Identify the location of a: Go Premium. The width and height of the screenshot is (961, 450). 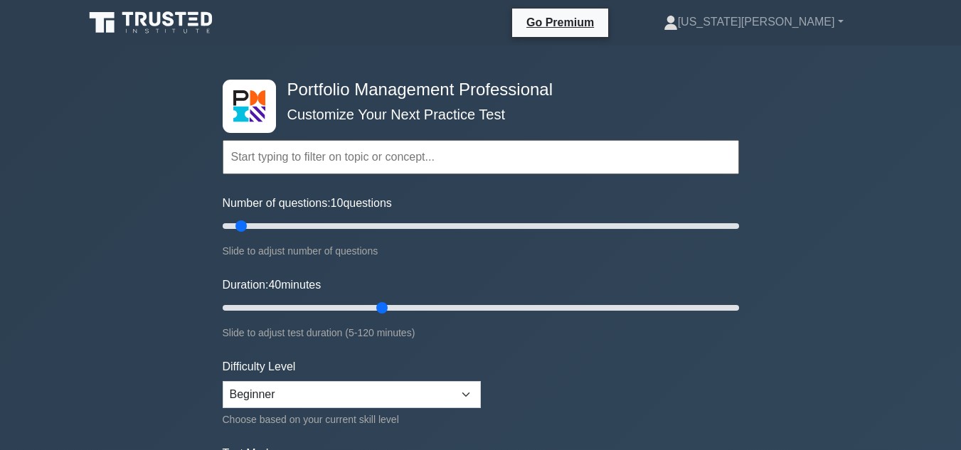
(560, 22).